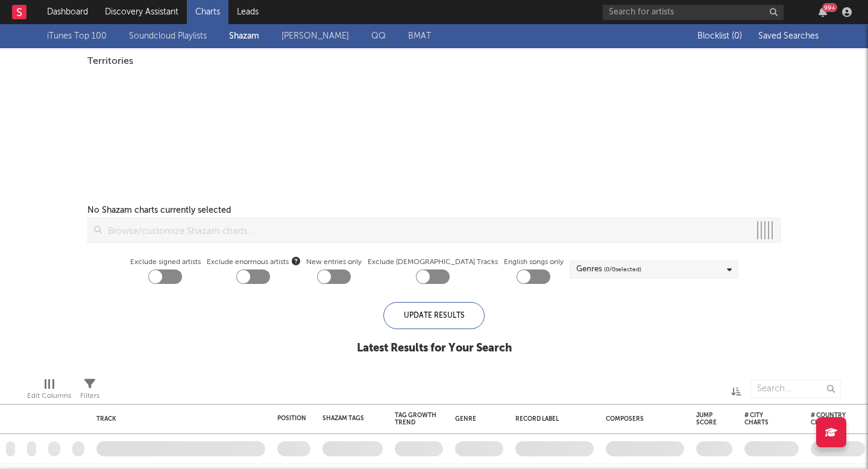  Describe the element at coordinates (720, 37) in the screenshot. I see `span: Blocklist` at that location.